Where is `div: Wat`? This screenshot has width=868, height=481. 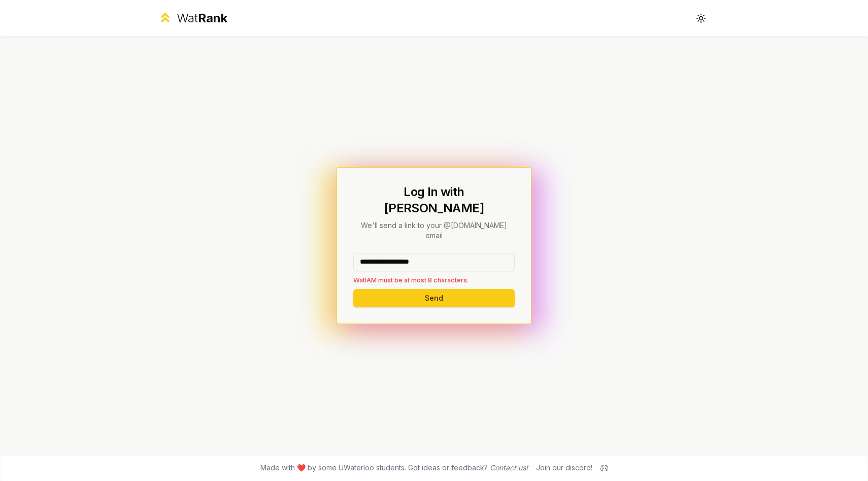
div: Wat is located at coordinates (202, 18).